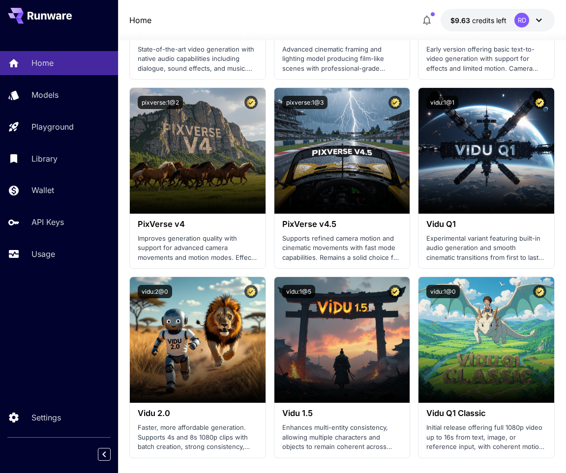 The width and height of the screenshot is (566, 473). What do you see at coordinates (342, 59) in the screenshot?
I see `p: Advanced cinematic framing and lighting model producing film-like scenes with professional-grade ...` at bounding box center [342, 59].